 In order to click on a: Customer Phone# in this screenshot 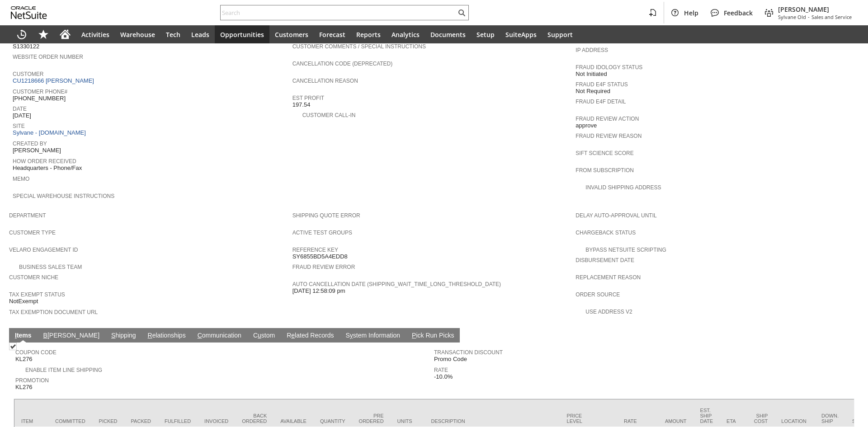, I will do `click(39, 92)`.